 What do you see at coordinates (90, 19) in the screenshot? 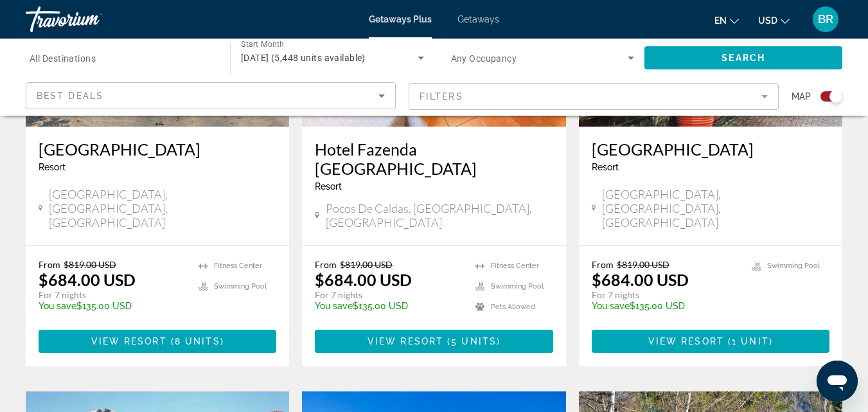
I see `a: Travorium` at bounding box center [90, 19].